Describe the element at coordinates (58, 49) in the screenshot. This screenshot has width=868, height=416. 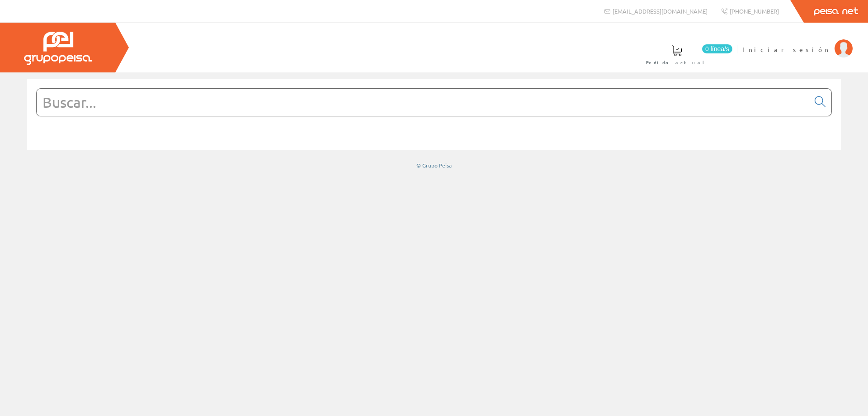
I see `img: Grupo Peisa` at that location.